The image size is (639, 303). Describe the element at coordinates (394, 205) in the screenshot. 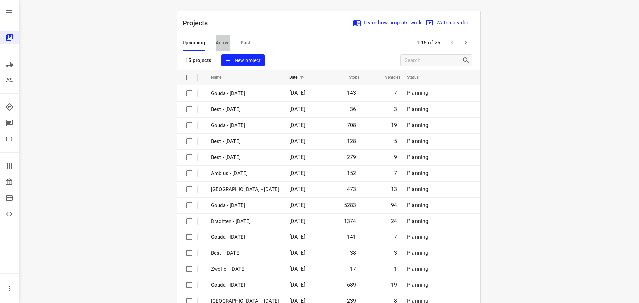

I see `span: 94` at that location.